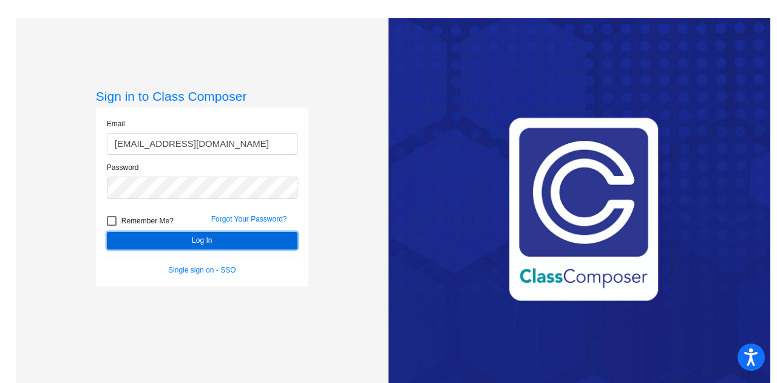 Image resolution: width=777 pixels, height=383 pixels. What do you see at coordinates (249, 219) in the screenshot?
I see `a: Forgot Your Password?` at bounding box center [249, 219].